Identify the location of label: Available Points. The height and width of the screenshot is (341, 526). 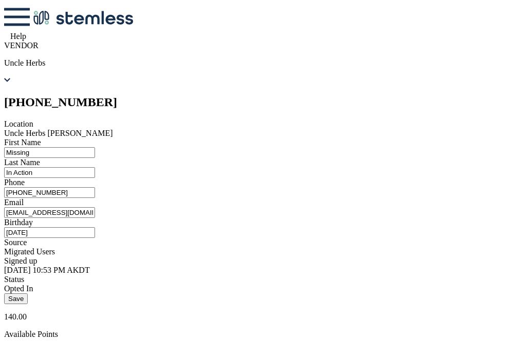
(31, 334).